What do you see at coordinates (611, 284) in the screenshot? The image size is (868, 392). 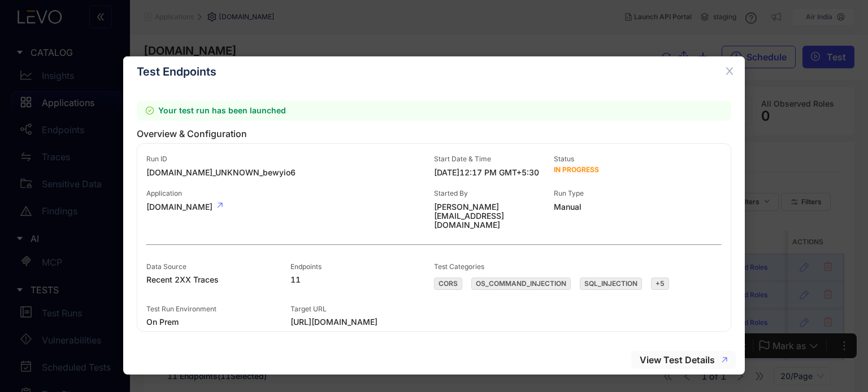 I see `span: SQL_INJECTION` at bounding box center [611, 284].